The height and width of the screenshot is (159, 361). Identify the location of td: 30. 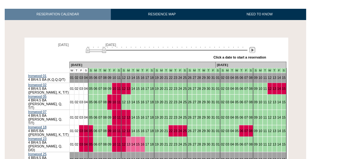
(208, 88).